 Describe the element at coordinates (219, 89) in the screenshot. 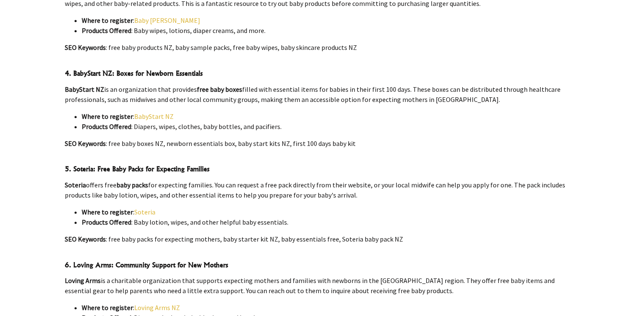

I see `strong: free baby boxes` at that location.